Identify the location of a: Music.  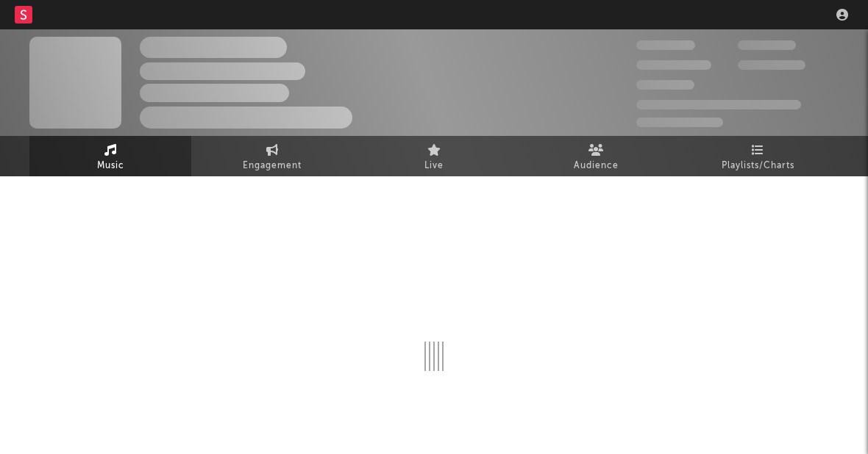
(110, 156).